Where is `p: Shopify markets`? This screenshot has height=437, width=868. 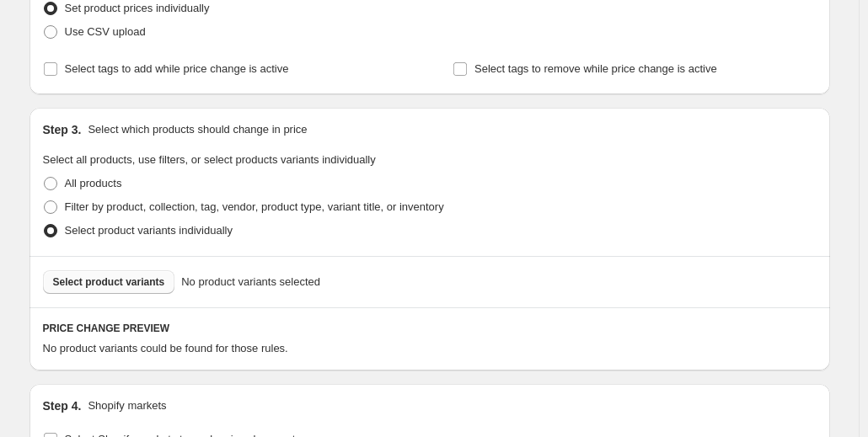 p: Shopify markets is located at coordinates (126, 406).